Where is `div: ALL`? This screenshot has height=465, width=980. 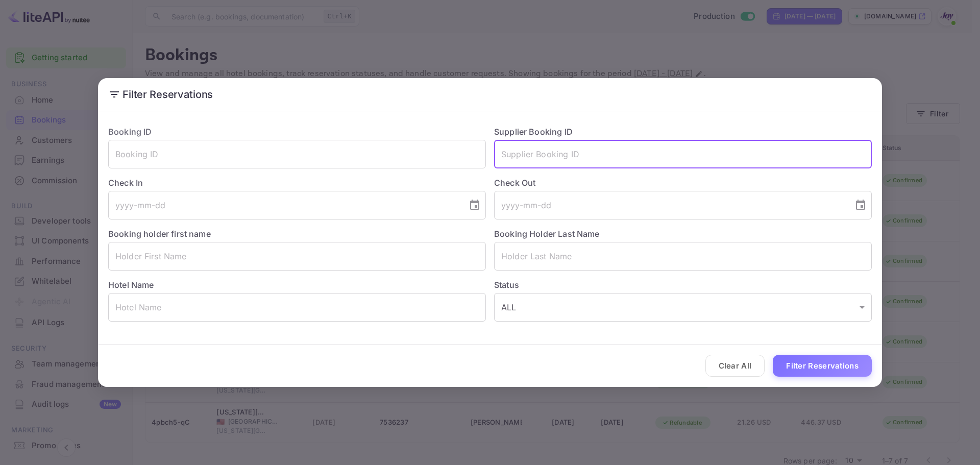
div: ALL is located at coordinates (683, 307).